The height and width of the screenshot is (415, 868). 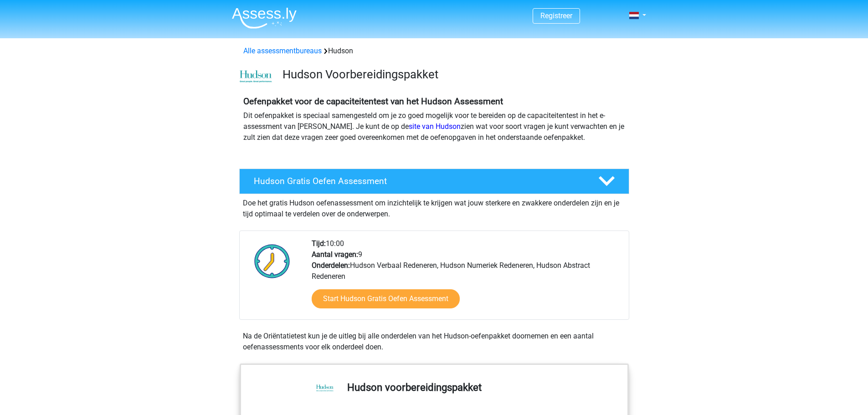 What do you see at coordinates (318, 243) in the screenshot?
I see `b: Tijd:` at bounding box center [318, 243].